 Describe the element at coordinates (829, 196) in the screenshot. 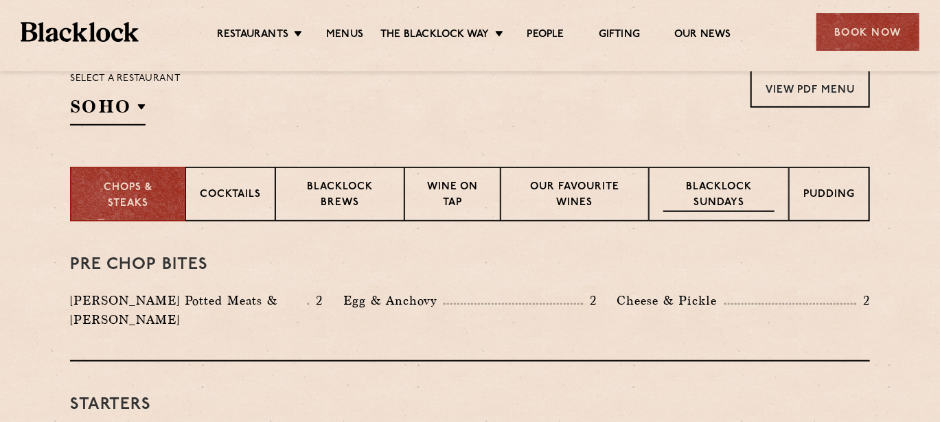

I see `p: Pudding` at that location.